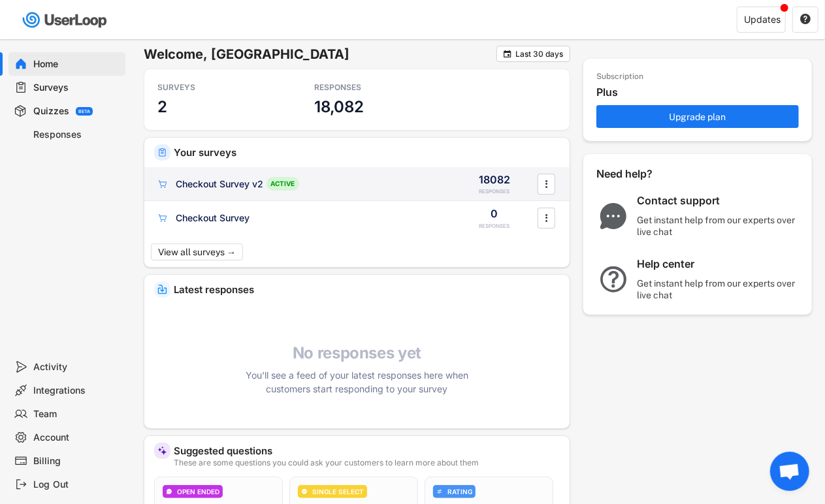 This screenshot has height=504, width=825. Describe the element at coordinates (762, 19) in the screenshot. I see `div: Updates` at that location.